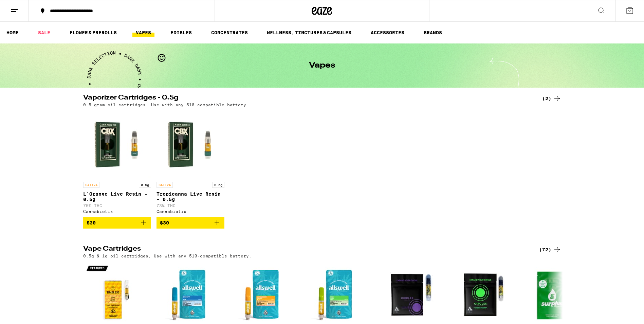 Image resolution: width=644 pixels, height=324 pixels. I want to click on a: SALE, so click(44, 32).